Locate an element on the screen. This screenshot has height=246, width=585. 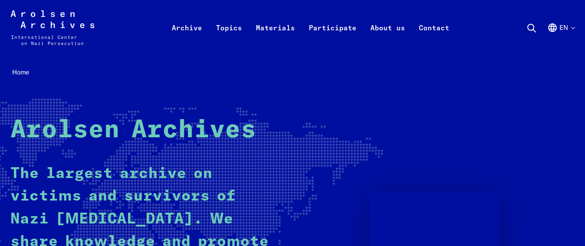
strong: Arolsen Archives is located at coordinates (133, 130).